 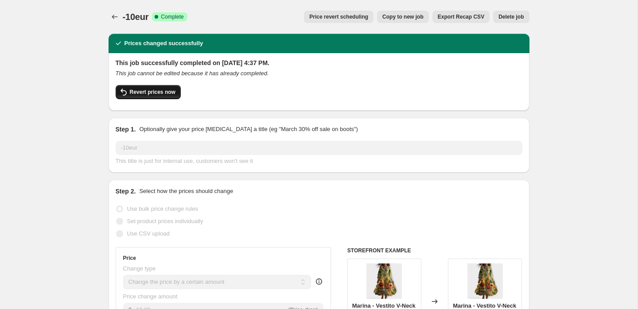 I want to click on span: -10eur, so click(x=136, y=17).